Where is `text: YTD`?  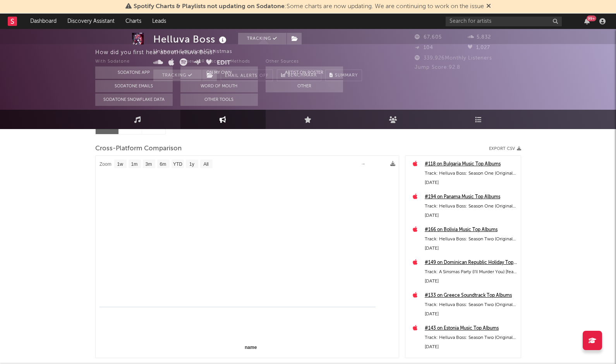
text: YTD is located at coordinates (177, 164).